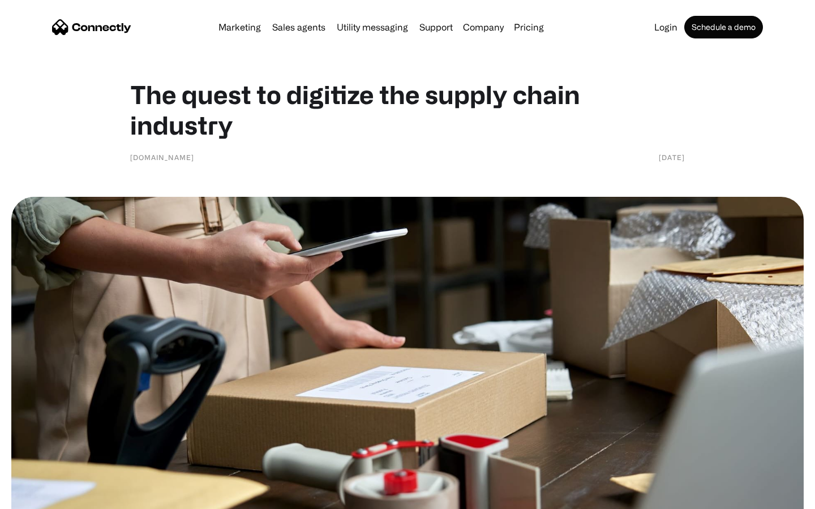 This screenshot has height=509, width=815. What do you see at coordinates (665, 27) in the screenshot?
I see `a: Login` at bounding box center [665, 27].